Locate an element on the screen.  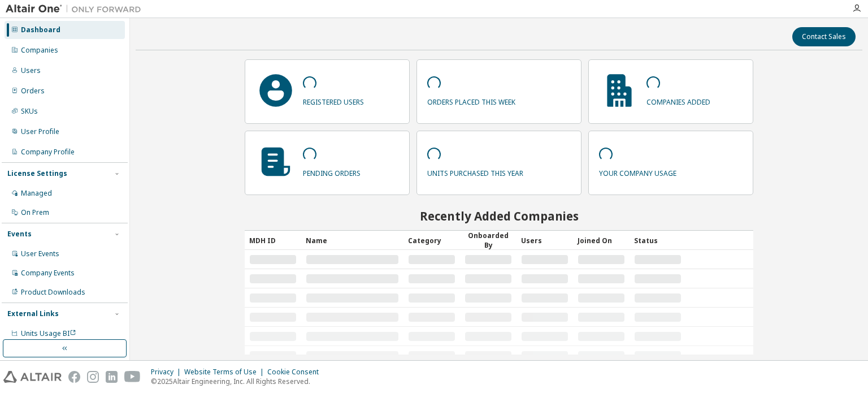
div: License Settings is located at coordinates (37, 173).